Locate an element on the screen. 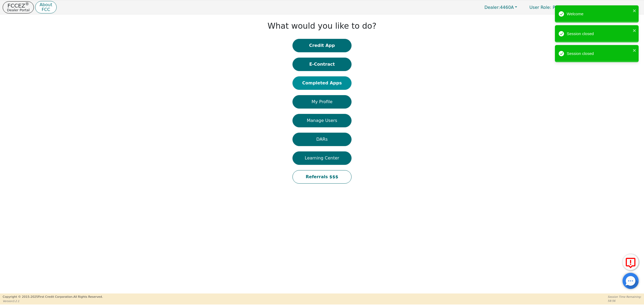 The height and width of the screenshot is (305, 644). p: FCCEZ is located at coordinates (18, 6).